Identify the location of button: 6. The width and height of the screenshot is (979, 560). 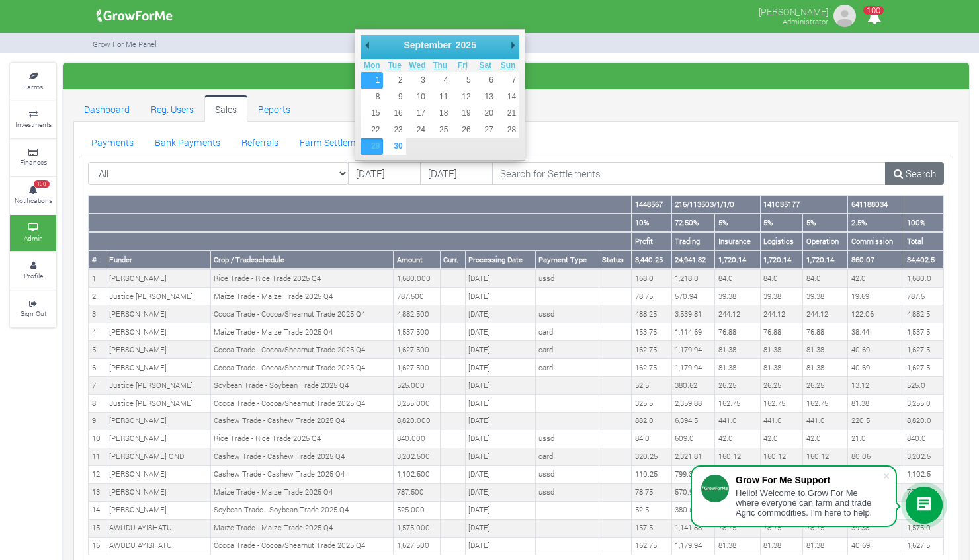
(485, 80).